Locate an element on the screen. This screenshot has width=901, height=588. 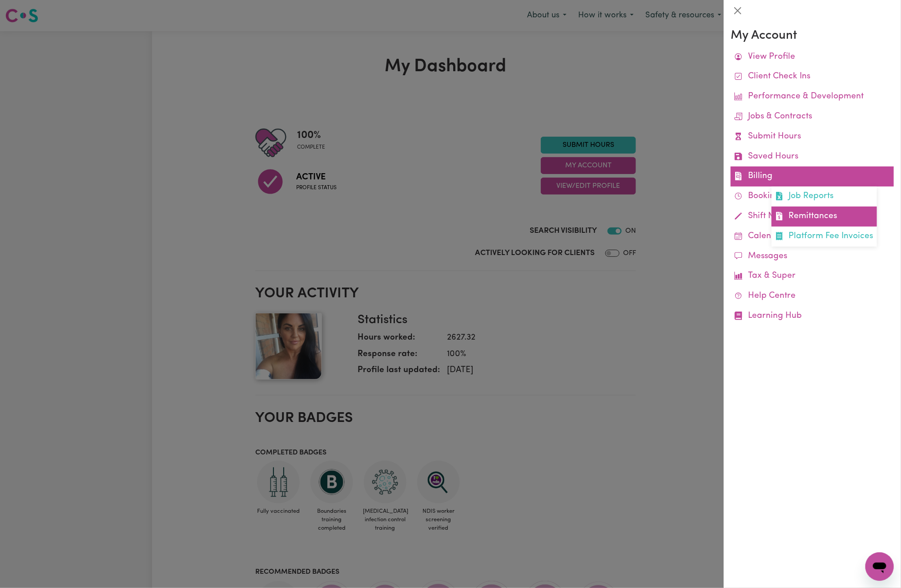
a: Jobs & Contracts is located at coordinates (813, 117).